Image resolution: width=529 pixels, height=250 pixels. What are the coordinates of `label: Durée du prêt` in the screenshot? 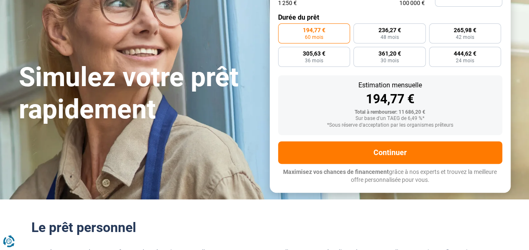 It's located at (390, 17).